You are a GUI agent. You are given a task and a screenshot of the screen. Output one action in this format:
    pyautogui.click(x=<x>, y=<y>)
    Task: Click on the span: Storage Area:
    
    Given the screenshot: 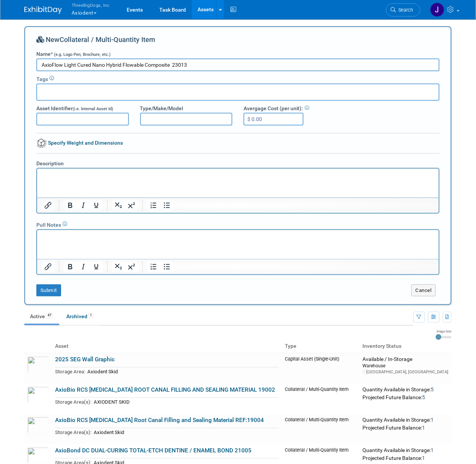 What is the action you would take?
    pyautogui.click(x=70, y=372)
    